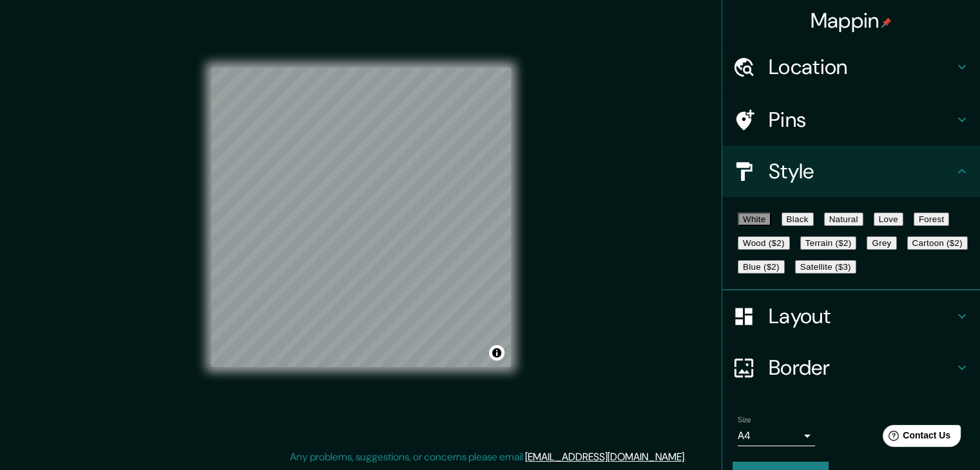 This screenshot has height=470, width=980. Describe the element at coordinates (861, 67) in the screenshot. I see `h4: Location` at that location.